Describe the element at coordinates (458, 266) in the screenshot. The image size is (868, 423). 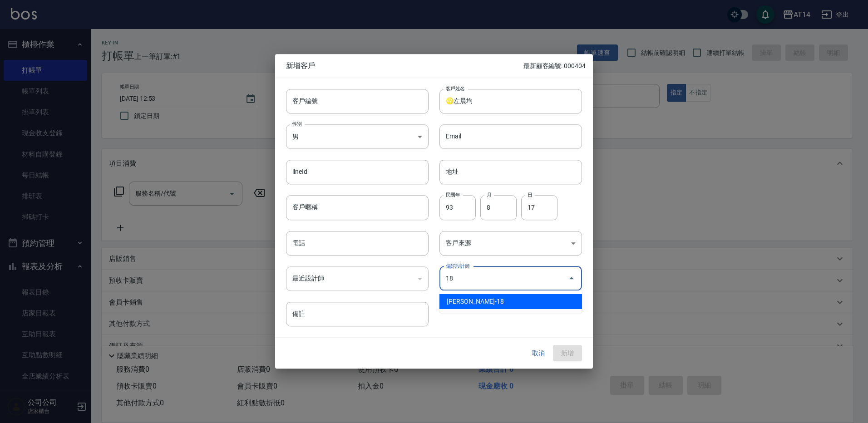
I see `label: 偏好設計師` at that location.